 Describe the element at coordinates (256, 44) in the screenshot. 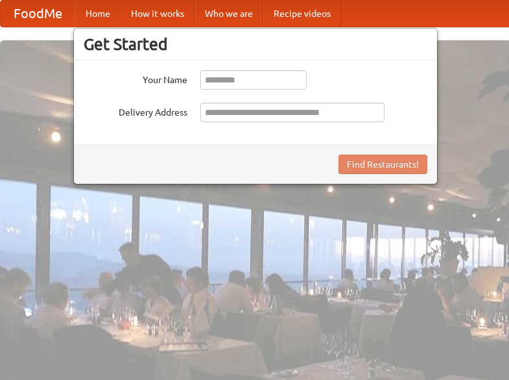

I see `h3: Get Started` at that location.